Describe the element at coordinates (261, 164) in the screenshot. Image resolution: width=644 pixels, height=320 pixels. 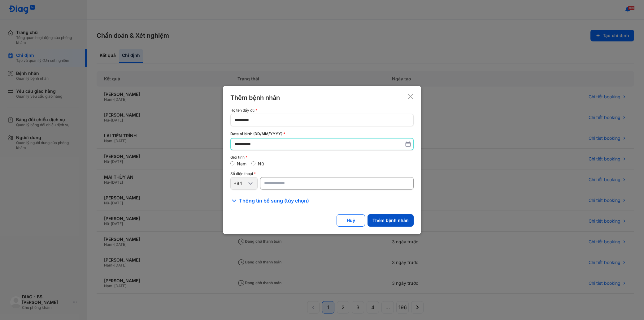
I see `label: Nữ` at that location.